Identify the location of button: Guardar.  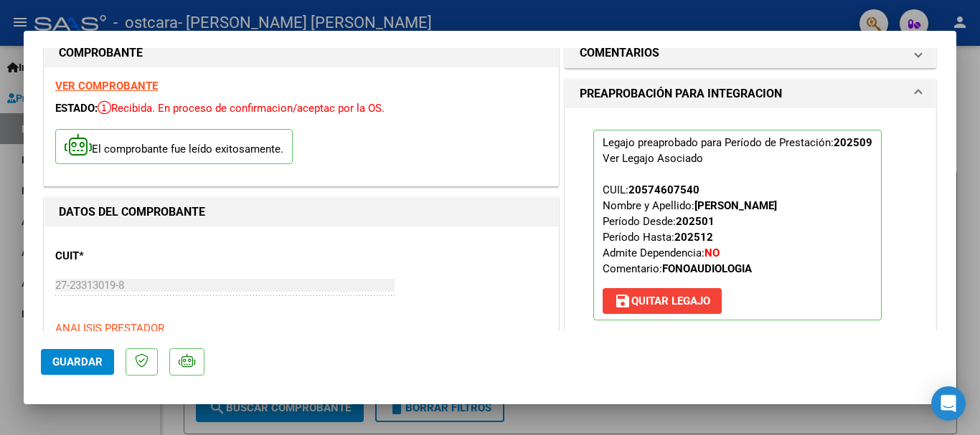
(78, 362).